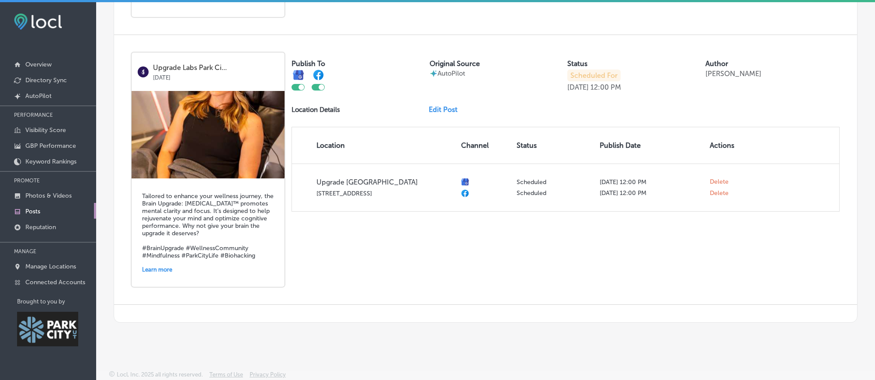 Image resolution: width=875 pixels, height=380 pixels. What do you see at coordinates (48, 329) in the screenshot?
I see `img: Park City` at bounding box center [48, 329].